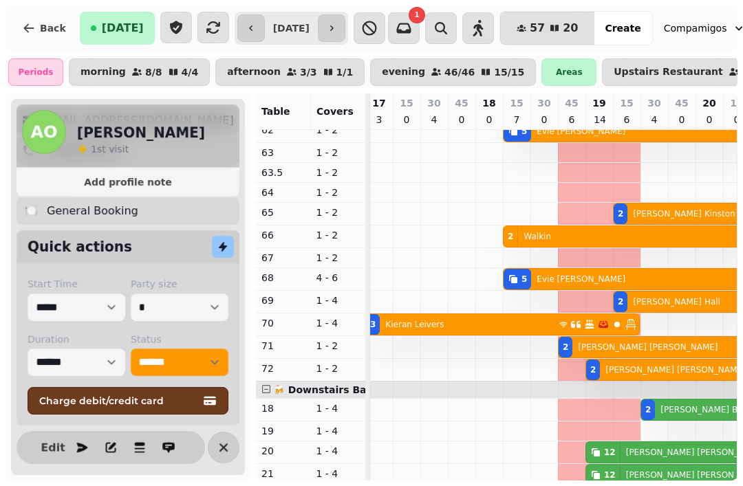  Describe the element at coordinates (276, 111) in the screenshot. I see `span: Table` at that location.